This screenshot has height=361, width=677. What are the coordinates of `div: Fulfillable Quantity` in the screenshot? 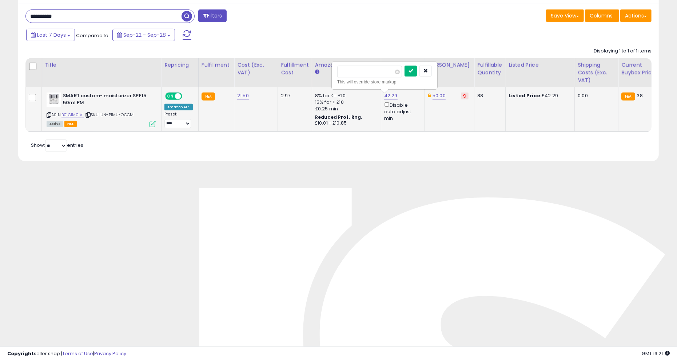 It's located at (490, 69).